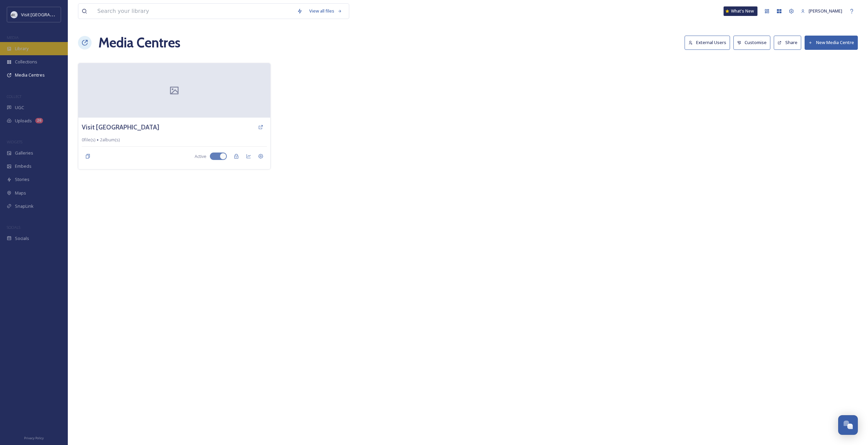 The width and height of the screenshot is (868, 445). I want to click on button: External Users, so click(707, 42).